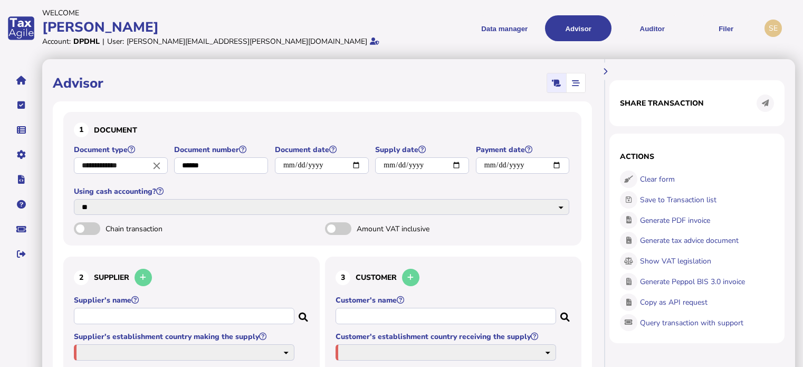 The height and width of the screenshot is (367, 803). Describe the element at coordinates (21, 105) in the screenshot. I see `button: Tasks` at that location.